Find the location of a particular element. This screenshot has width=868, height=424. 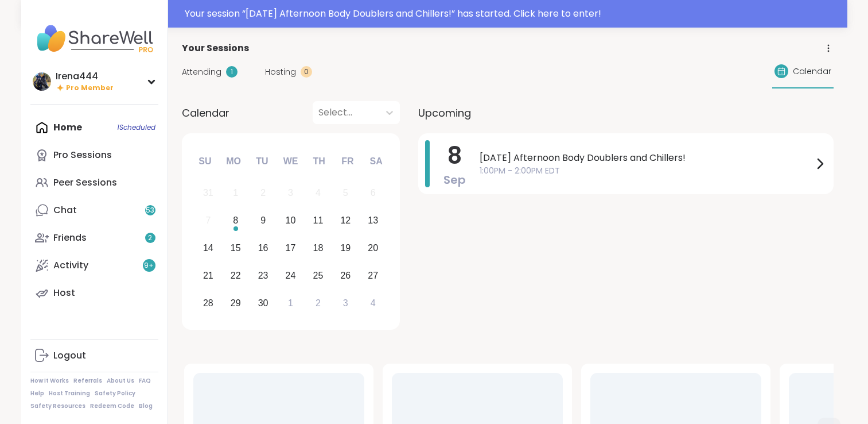

div: Choose Wednesday, October 1st, 2025 is located at coordinates (290, 303).